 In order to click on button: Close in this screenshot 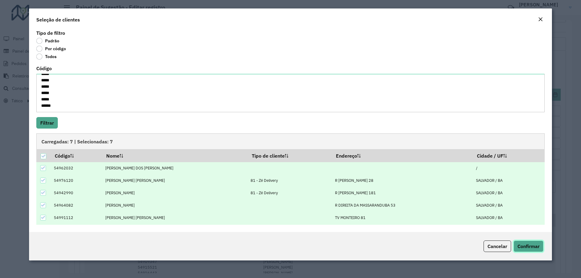, I will do `click(541, 20)`.